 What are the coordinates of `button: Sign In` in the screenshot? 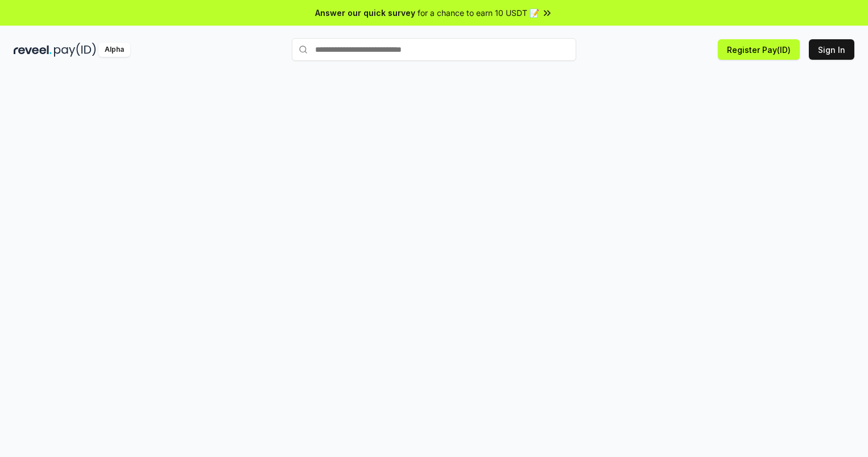 It's located at (831, 49).